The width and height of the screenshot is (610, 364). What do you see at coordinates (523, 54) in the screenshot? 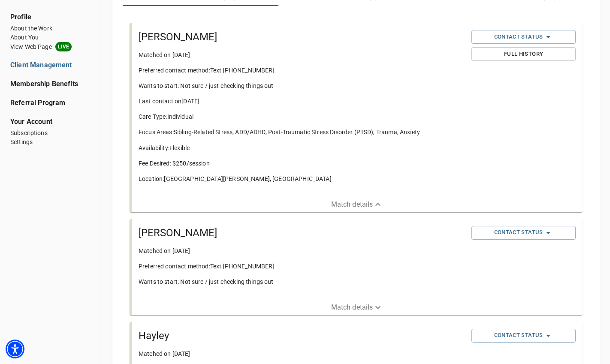
I see `span: Full History` at bounding box center [523, 54].